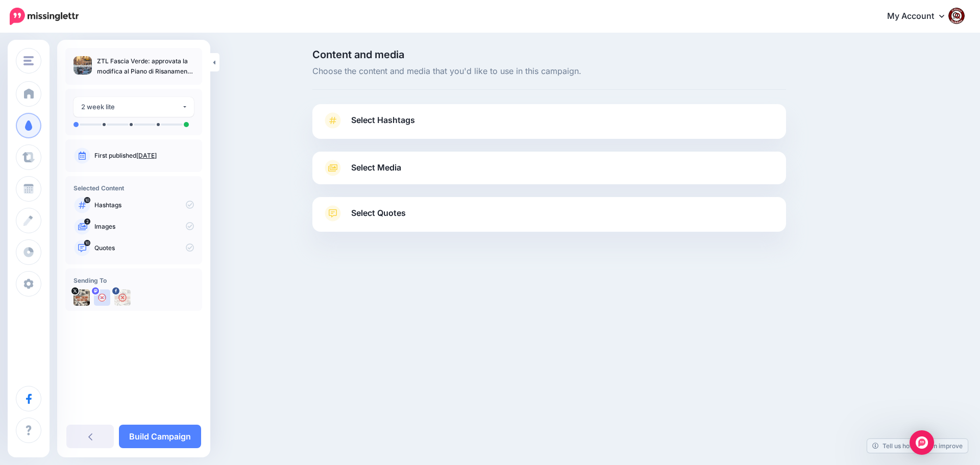 This screenshot has height=465, width=980. I want to click on span: Select Media, so click(376, 167).